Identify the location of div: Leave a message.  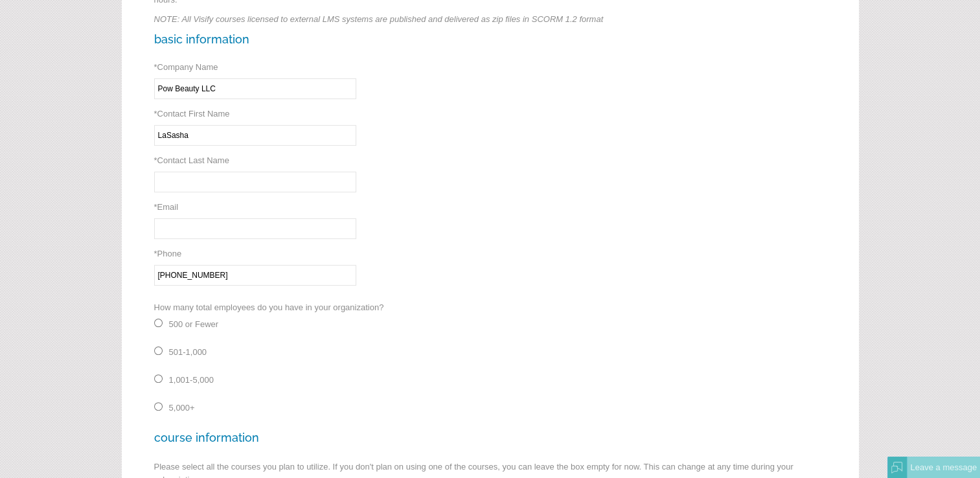
(943, 467).